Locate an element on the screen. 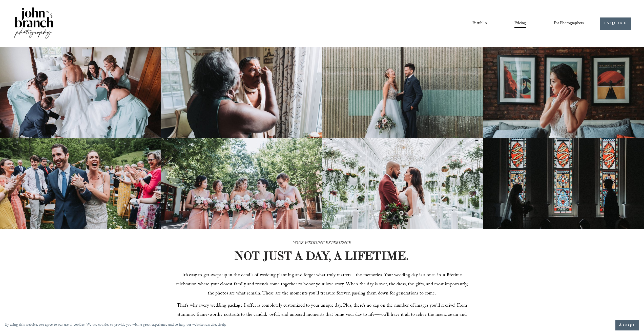 This screenshot has height=334, width=644. img: Bride and groom standing in an elegant greenhouse with chandeliers and lush greenery. is located at coordinates (403, 184).